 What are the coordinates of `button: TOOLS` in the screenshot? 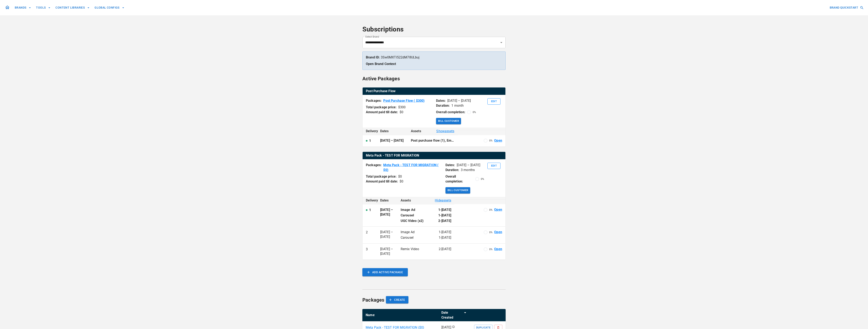 It's located at (43, 8).